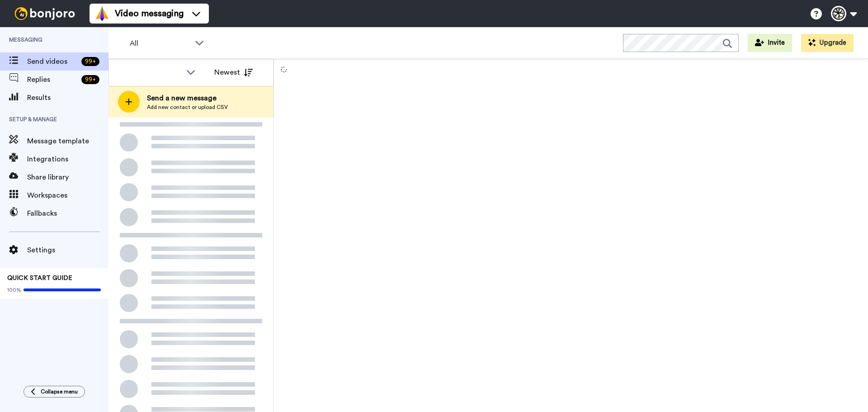 This screenshot has height=412, width=868. What do you see at coordinates (233, 73) in the screenshot?
I see `button: Newest` at bounding box center [233, 73].